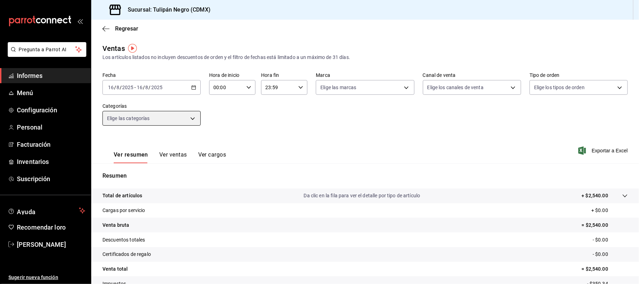 The width and height of the screenshot is (639, 284). I want to click on button: Marcador de información sobre herramientas, so click(132, 48).